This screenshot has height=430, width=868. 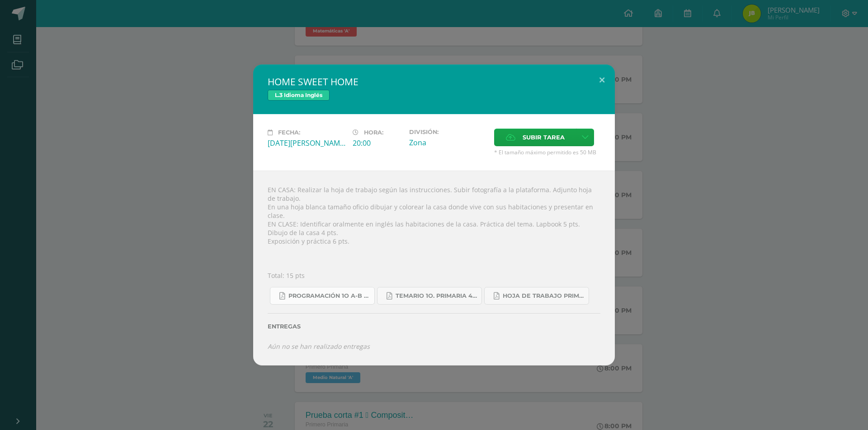 What do you see at coordinates (434, 268) in the screenshot?
I see `div: EN CASA: Realizar la hoja de trabajo según las instrucciones. Subir fotografía a la plataforma. A...` at bounding box center [434, 268].